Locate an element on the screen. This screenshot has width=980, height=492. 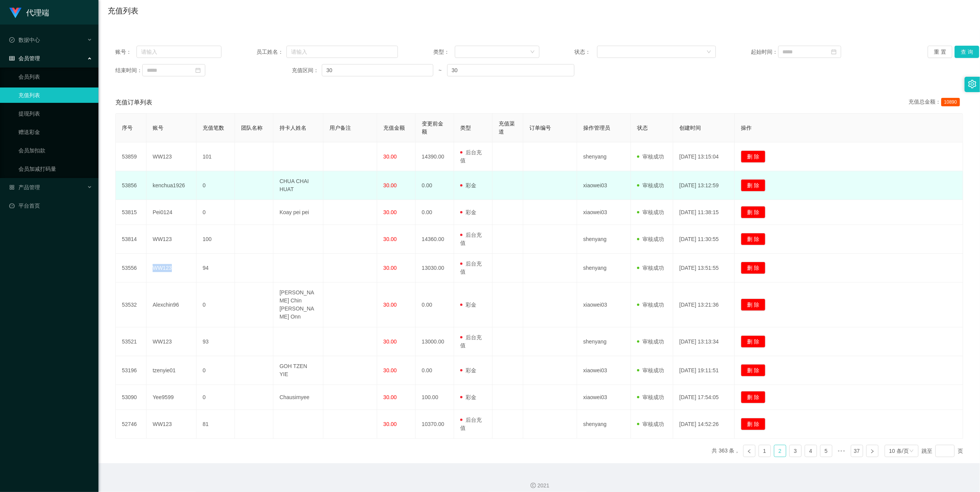
li: 2 is located at coordinates (780, 452).